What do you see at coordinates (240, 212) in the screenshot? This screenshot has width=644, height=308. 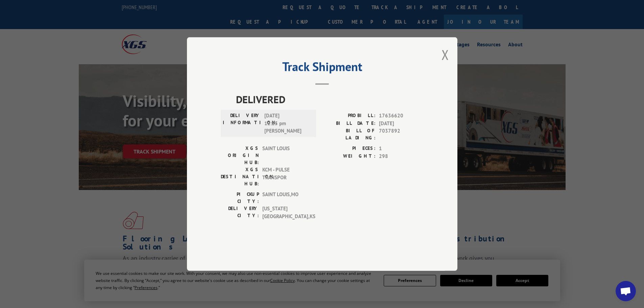 I see `label: DELIVERY CITY:` at bounding box center [240, 212].